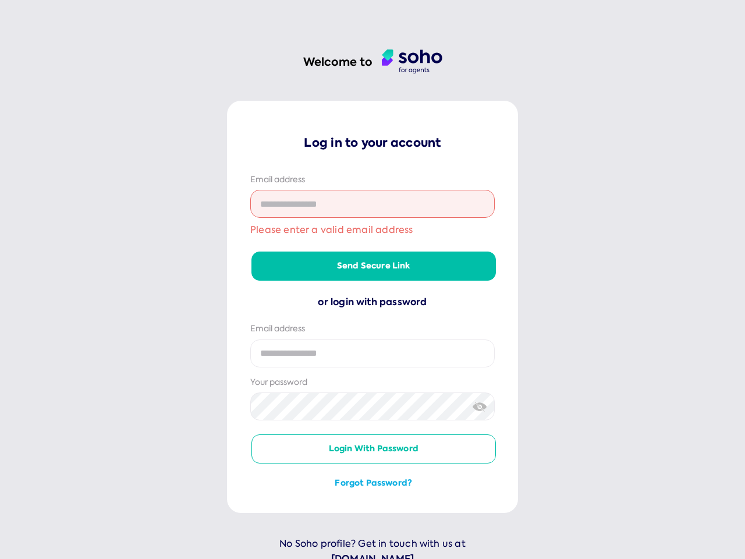  I want to click on button: Send secure link, so click(374, 266).